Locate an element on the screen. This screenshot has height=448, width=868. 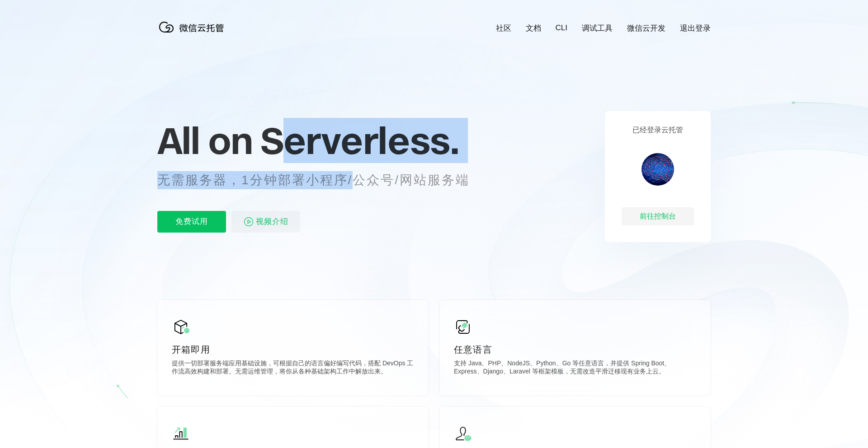
p: 支持 Java、PHP、NodeJS、Python、Go 等任意语言，并提供 Spring Boot、Express、Django、Laravel 等框架模板，无需改造平滑迁移现有业务上云。 is located at coordinates (575, 369).